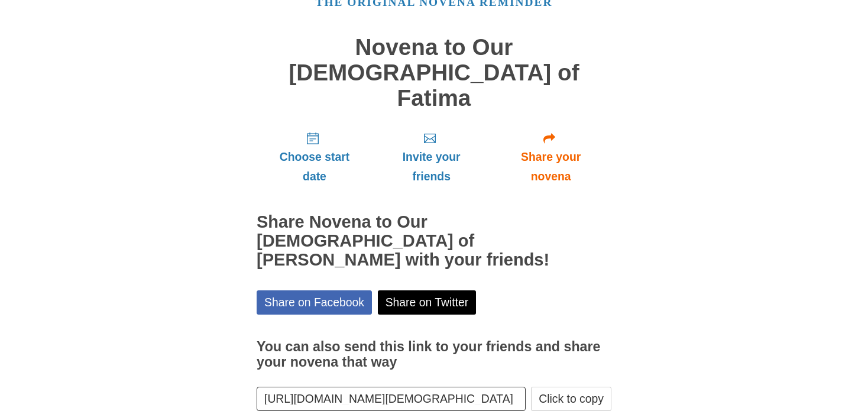  Describe the element at coordinates (427, 303) in the screenshot. I see `a: Share on Twitter` at that location.